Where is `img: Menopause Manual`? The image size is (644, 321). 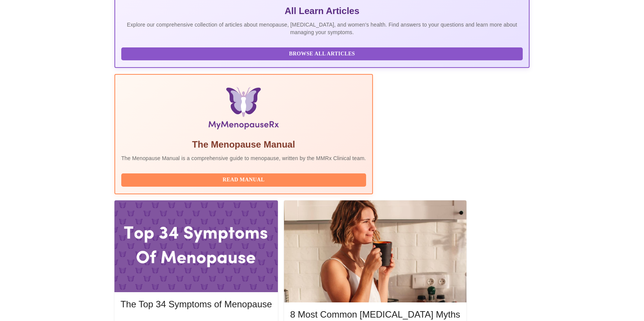
img: Menopause Manual is located at coordinates (243, 110).